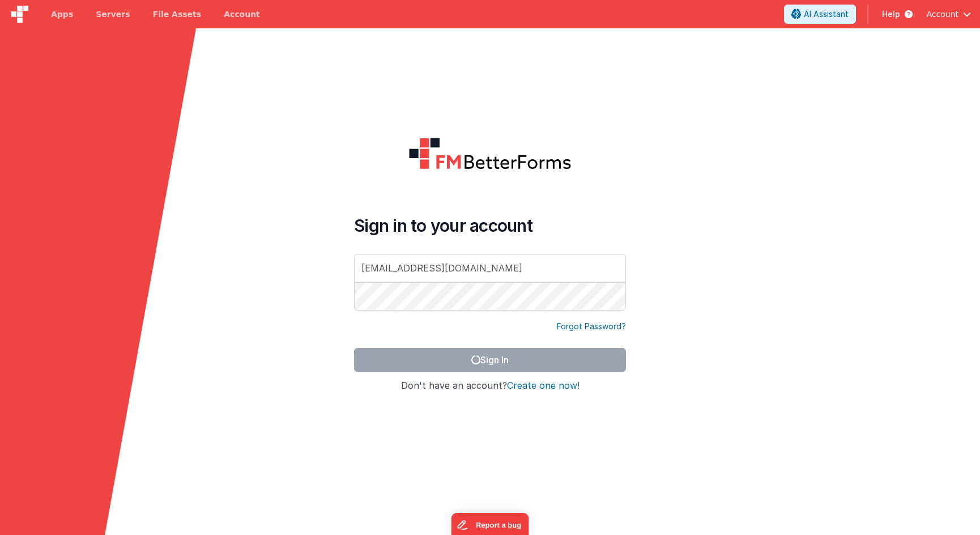 The image size is (980, 535). What do you see at coordinates (490, 360) in the screenshot?
I see `button: Sign In` at bounding box center [490, 360].